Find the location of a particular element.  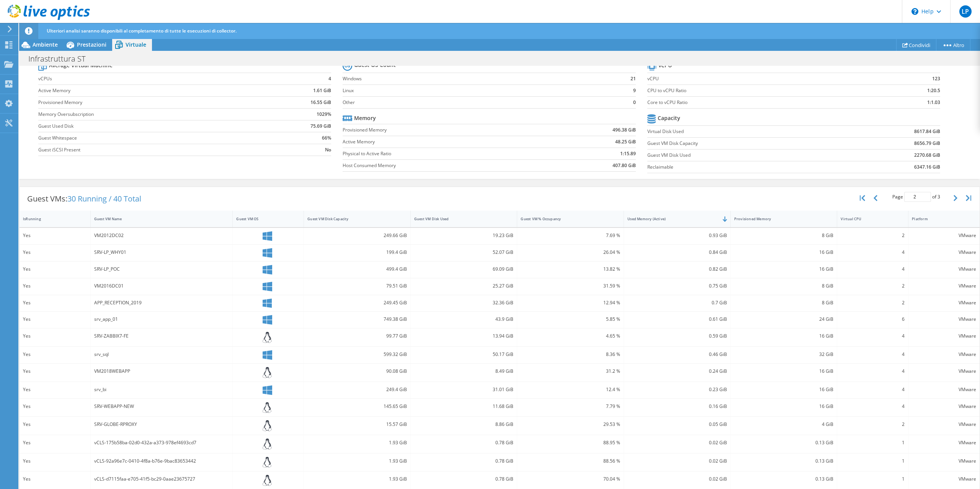

b: 1:1.03 is located at coordinates (934, 102).